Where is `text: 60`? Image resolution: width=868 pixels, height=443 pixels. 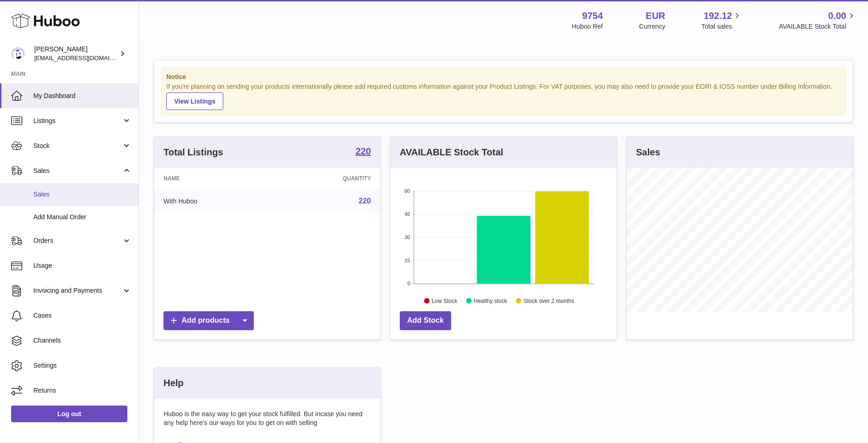
text: 60 is located at coordinates (407, 191).